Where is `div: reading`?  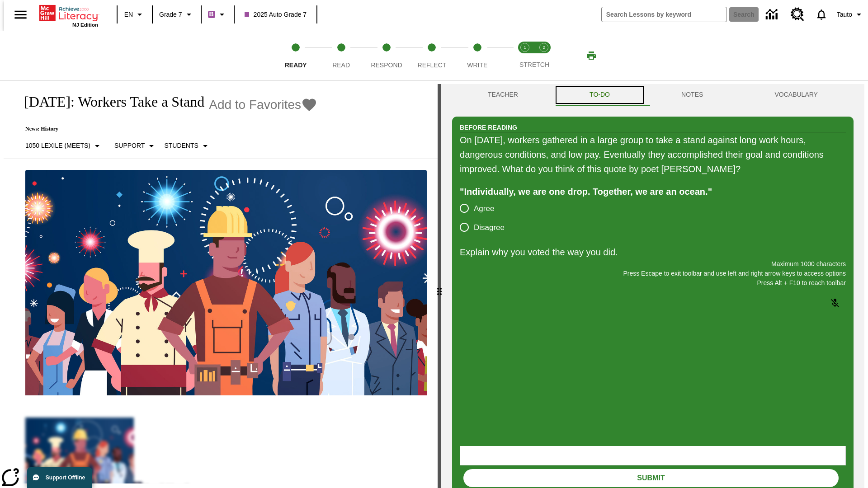
div: reading is located at coordinates (221, 284).